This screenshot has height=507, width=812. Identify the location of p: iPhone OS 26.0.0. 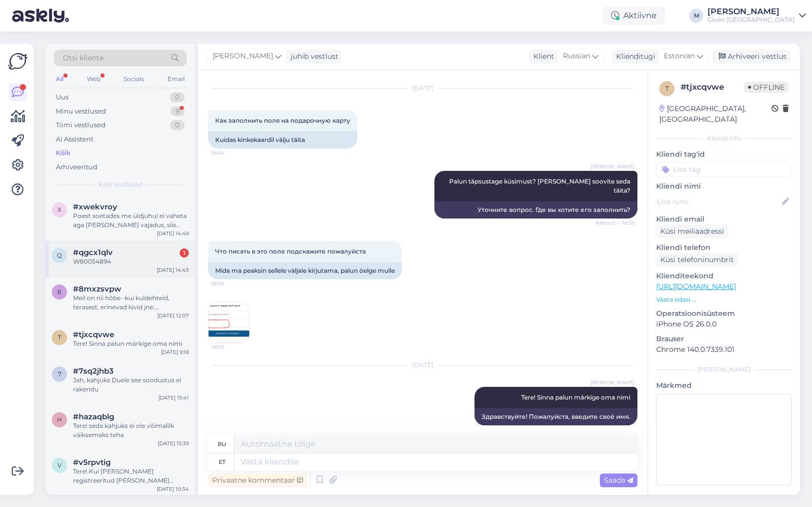
(723, 324).